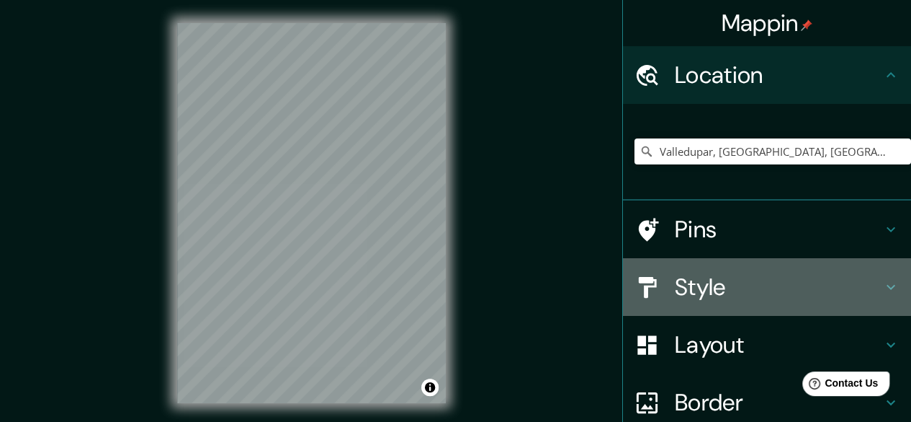  What do you see at coordinates (779, 402) in the screenshot?
I see `h4: Border` at bounding box center [779, 402].